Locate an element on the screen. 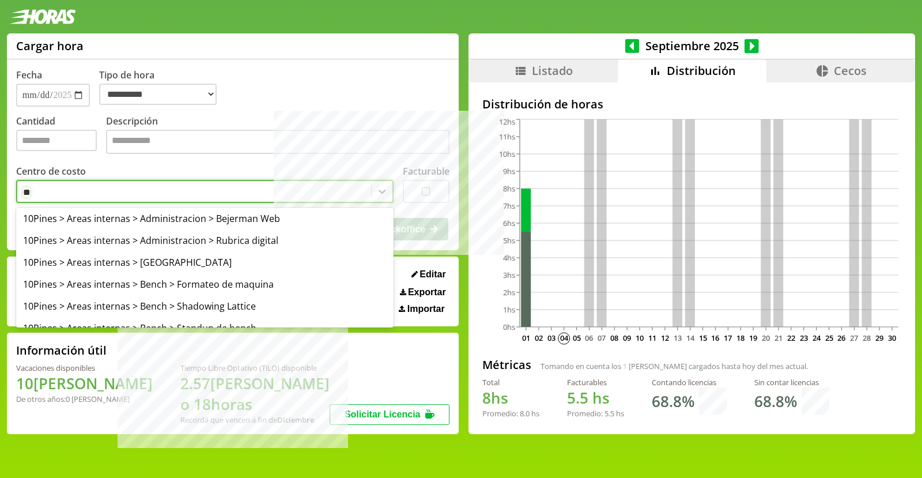 The width and height of the screenshot is (922, 478). text: 21 is located at coordinates (779, 338).